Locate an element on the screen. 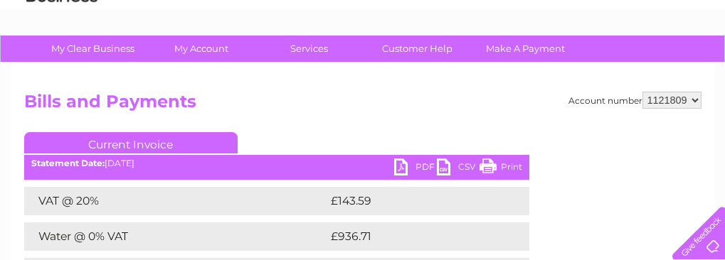 The height and width of the screenshot is (260, 725). a: My Clear Business is located at coordinates (93, 48).